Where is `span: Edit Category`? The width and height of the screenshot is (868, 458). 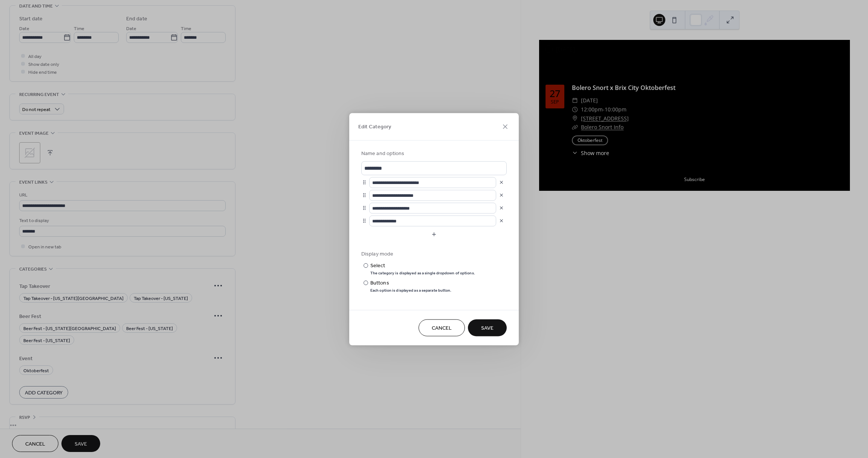
span: Edit Category is located at coordinates (374, 127).